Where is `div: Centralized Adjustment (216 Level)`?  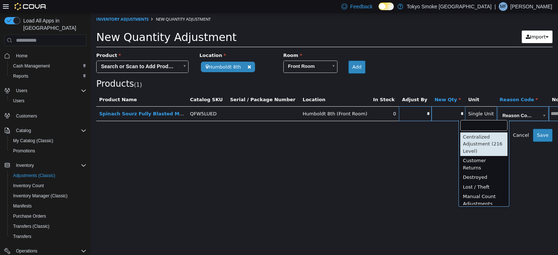 div: Centralized Adjustment (216 Level) is located at coordinates (393, 132).